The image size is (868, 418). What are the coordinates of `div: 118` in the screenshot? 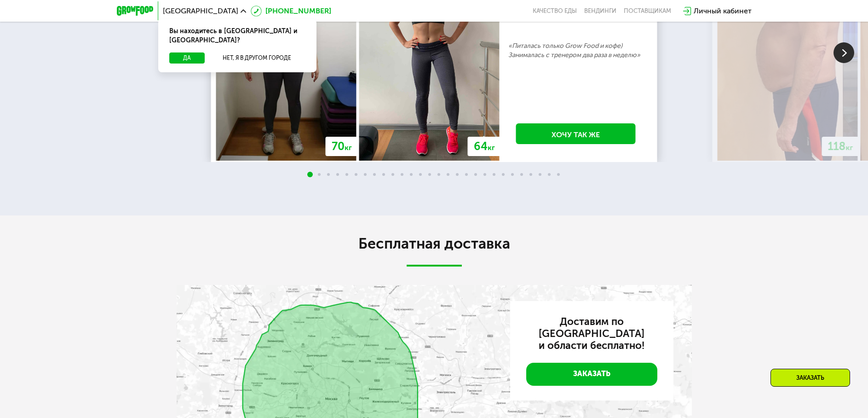 It's located at (840, 146).